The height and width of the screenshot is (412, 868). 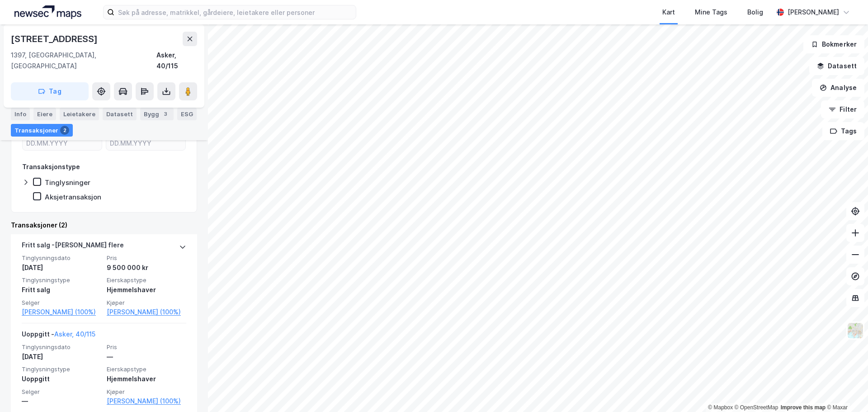 I want to click on div: Transaksjoner (2), so click(x=104, y=225).